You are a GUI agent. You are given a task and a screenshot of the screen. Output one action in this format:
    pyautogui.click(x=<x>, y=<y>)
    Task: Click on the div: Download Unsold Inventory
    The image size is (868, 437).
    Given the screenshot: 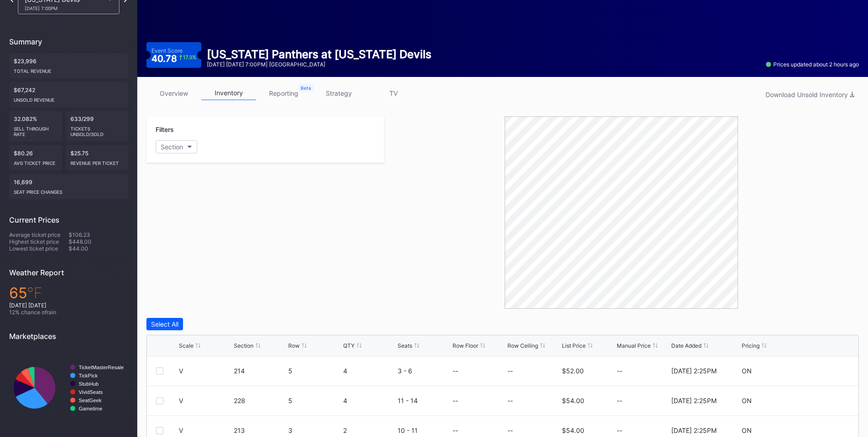 What is the action you would take?
    pyautogui.click(x=810, y=94)
    